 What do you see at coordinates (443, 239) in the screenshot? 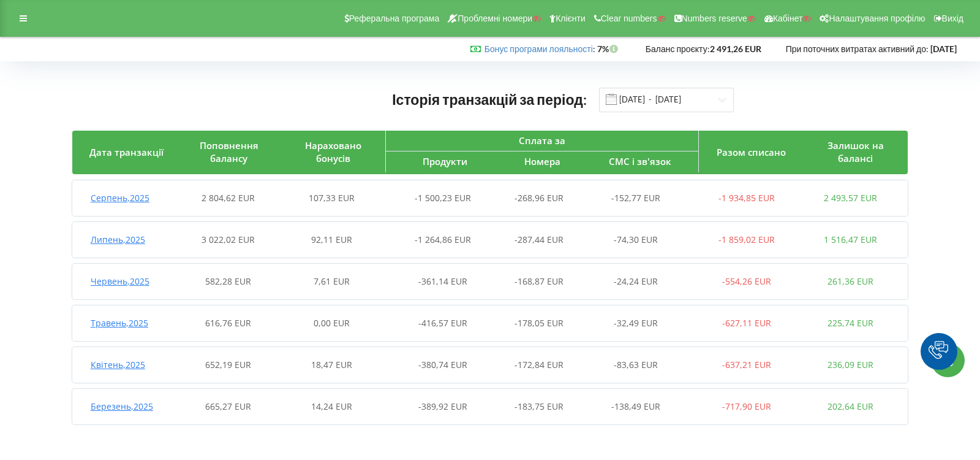
I see `span: -1 264,86 EUR` at bounding box center [443, 239].